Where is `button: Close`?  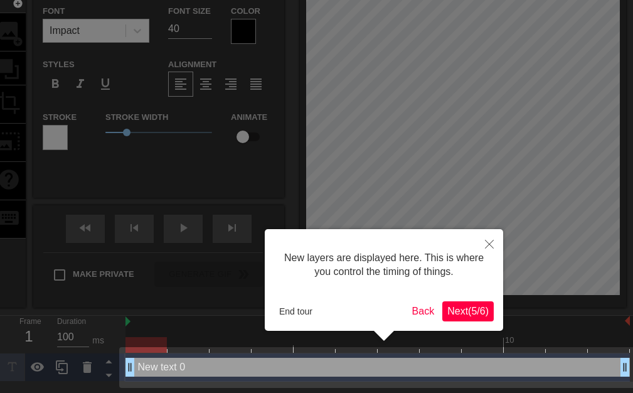 button: Close is located at coordinates (489, 243).